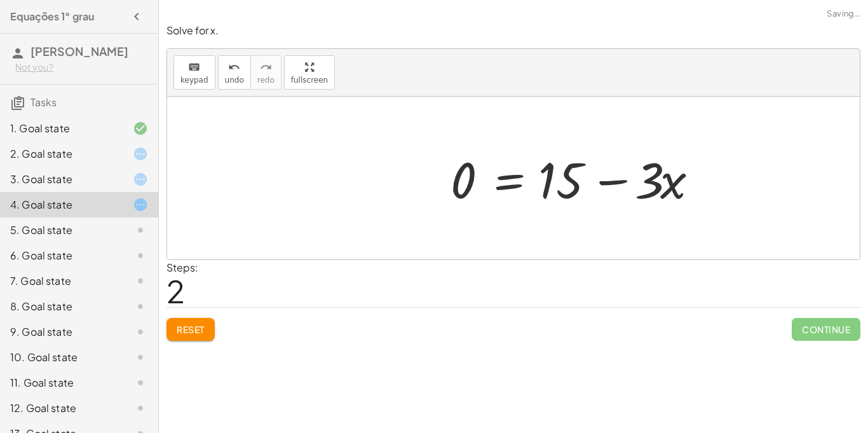 The height and width of the screenshot is (433, 868). I want to click on label: Steps:, so click(183, 267).